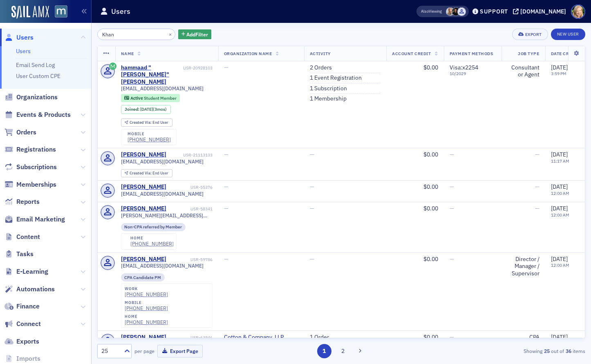 The height and width of the screenshot is (364, 591). I want to click on span: Registrations, so click(36, 150).